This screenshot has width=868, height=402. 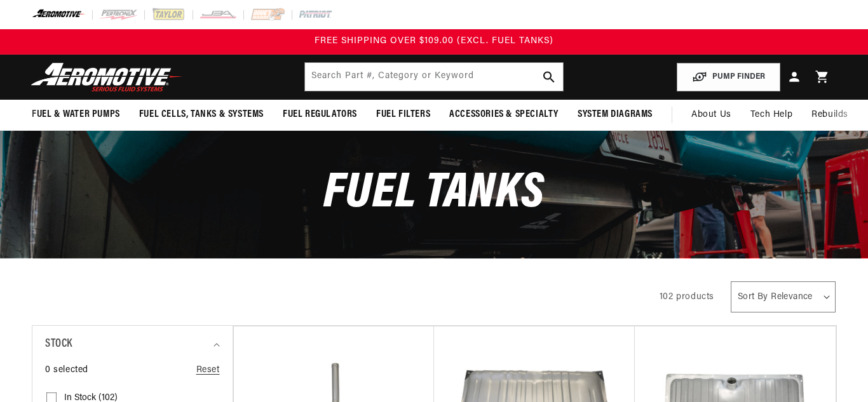 I want to click on span: Fuel & Water Pumps, so click(x=76, y=114).